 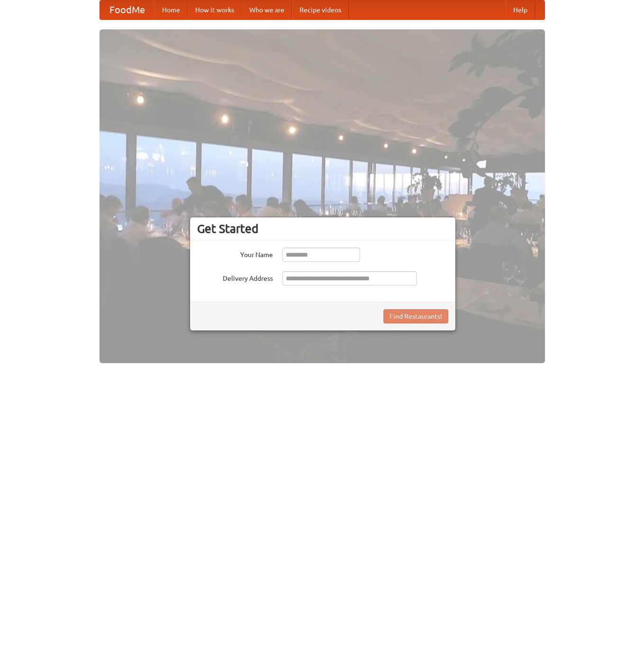 I want to click on label: Your Name, so click(x=235, y=253).